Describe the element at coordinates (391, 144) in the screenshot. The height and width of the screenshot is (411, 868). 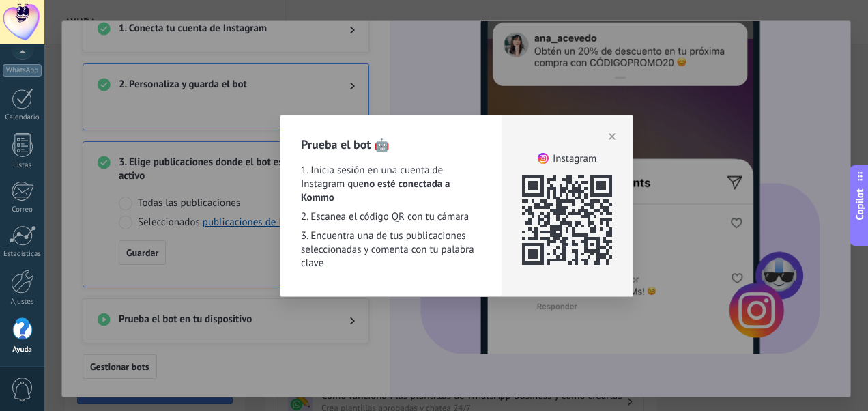
I see `h3: Prueba el bot 🤖` at that location.